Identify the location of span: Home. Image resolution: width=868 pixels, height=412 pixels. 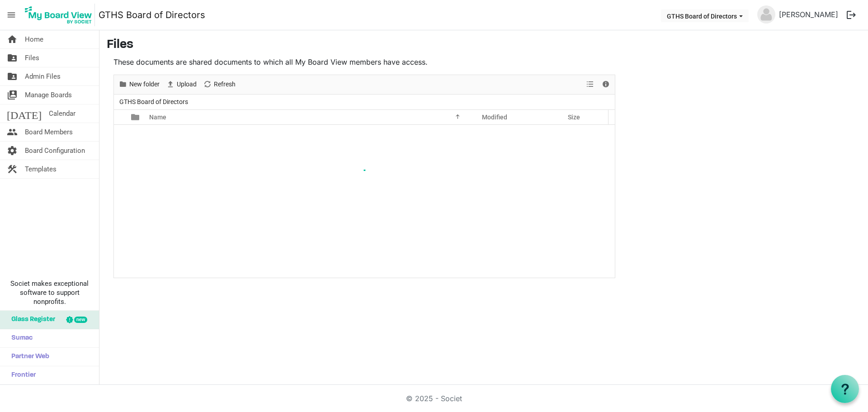
(34, 39).